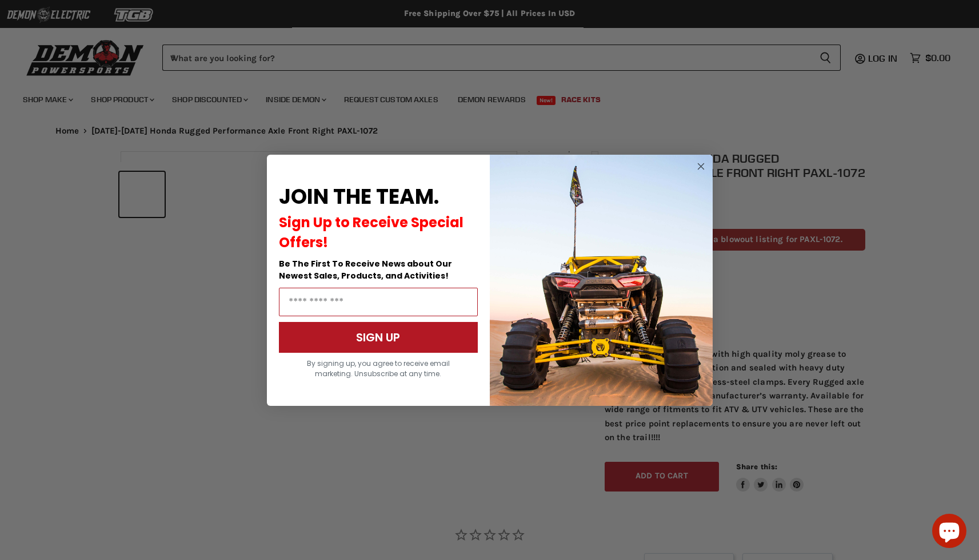 Image resolution: width=979 pixels, height=560 pixels. Describe the element at coordinates (365, 270) in the screenshot. I see `span: Be The First To Receive News about Our Newest Sales, Products, and Activities!` at that location.